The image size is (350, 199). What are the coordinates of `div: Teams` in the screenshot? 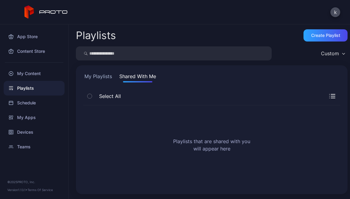 It's located at (34, 147).